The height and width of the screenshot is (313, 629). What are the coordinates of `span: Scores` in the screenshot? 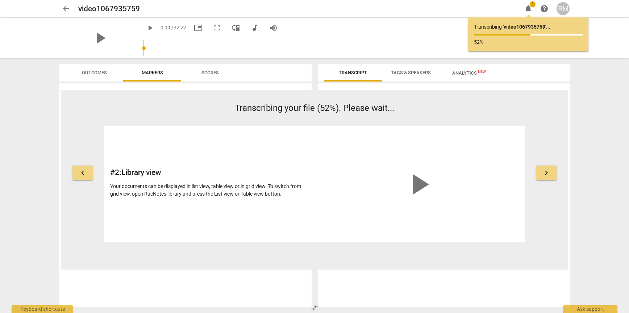 It's located at (210, 73).